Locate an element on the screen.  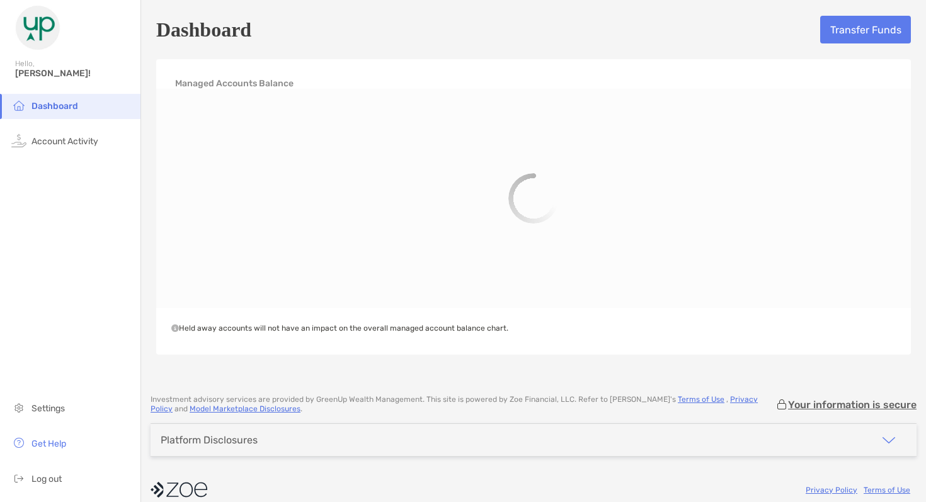
span: Account Activity is located at coordinates (65, 141).